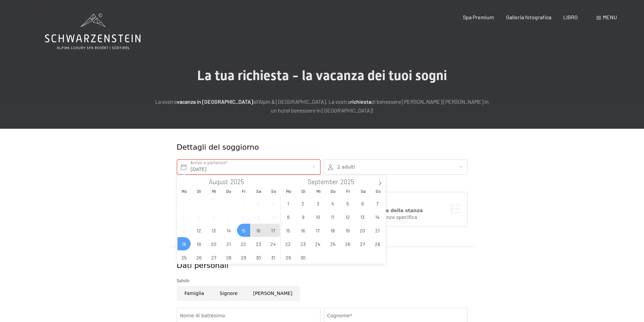 Image resolution: width=644 pixels, height=322 pixels. What do you see at coordinates (243, 216) in the screenshot?
I see `span: August 8, 2025` at bounding box center [243, 216].